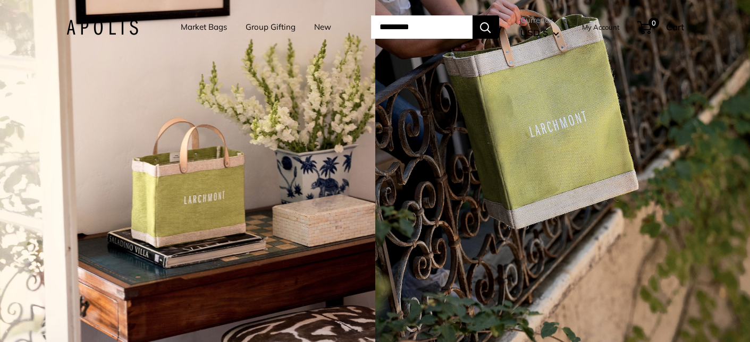  I want to click on span: Currency, so click(540, 20).